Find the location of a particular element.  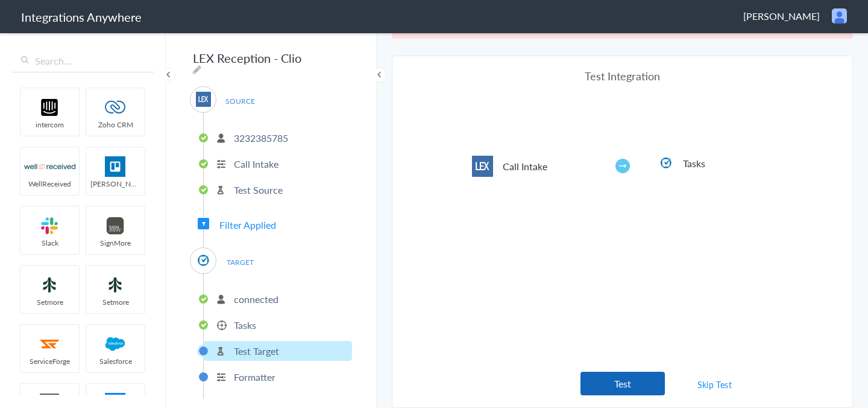

img: signmore-logo.png is located at coordinates (115, 226).